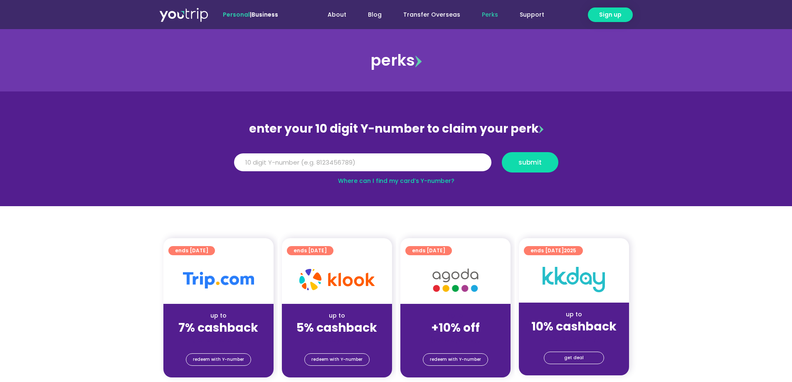 The width and height of the screenshot is (792, 382). Describe the element at coordinates (396, 181) in the screenshot. I see `a: Where can I find my card’s Y-number?` at that location.